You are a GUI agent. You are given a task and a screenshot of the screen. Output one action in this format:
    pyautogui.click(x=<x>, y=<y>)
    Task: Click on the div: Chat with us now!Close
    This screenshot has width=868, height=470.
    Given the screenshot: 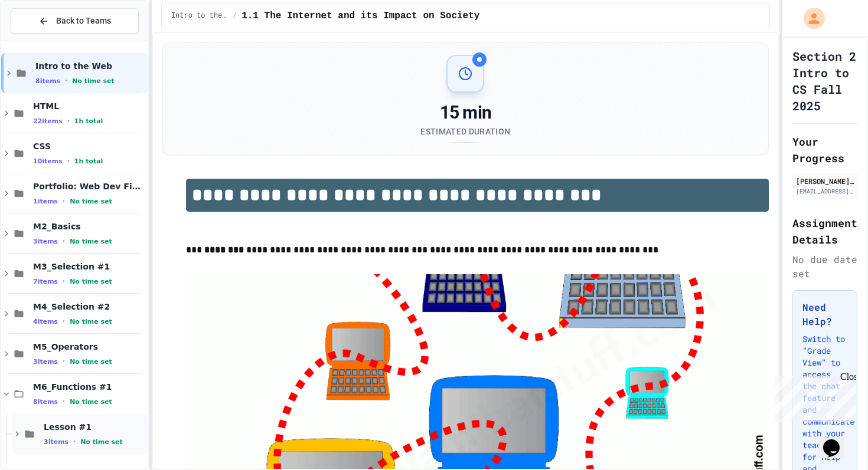 What is the action you would take?
    pyautogui.click(x=43, y=39)
    